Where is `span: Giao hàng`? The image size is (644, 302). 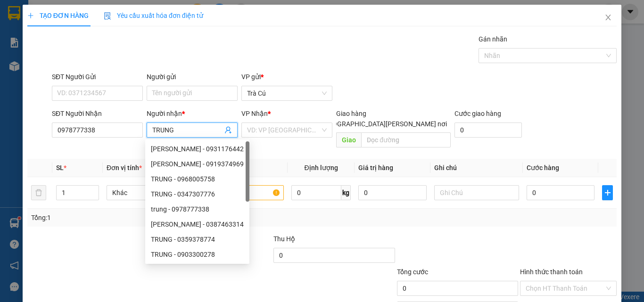 span: Giao hàng is located at coordinates (351, 114).